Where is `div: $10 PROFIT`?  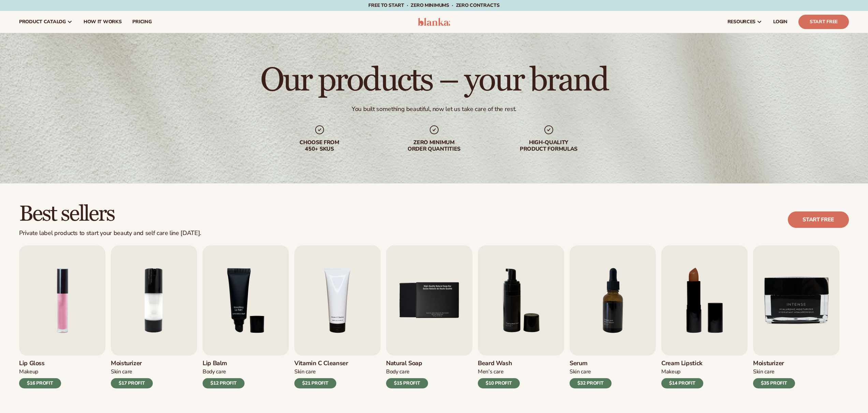 div: $10 PROFIT is located at coordinates (499, 383).